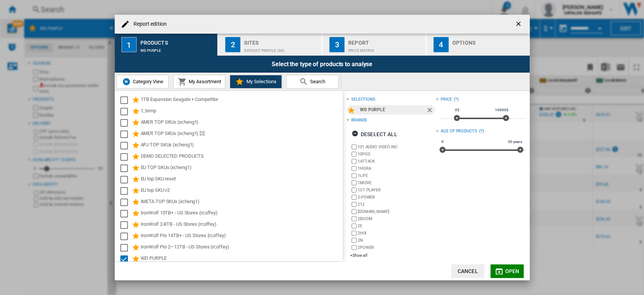 The height and width of the screenshot is (295, 644). I want to click on label: 2HIX, so click(397, 233).